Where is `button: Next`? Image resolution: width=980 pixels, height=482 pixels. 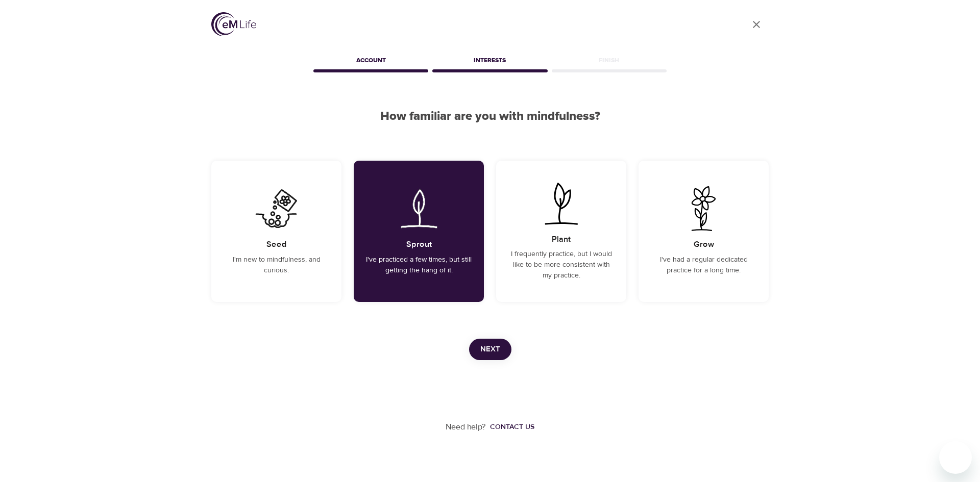 button: Next is located at coordinates (490, 349).